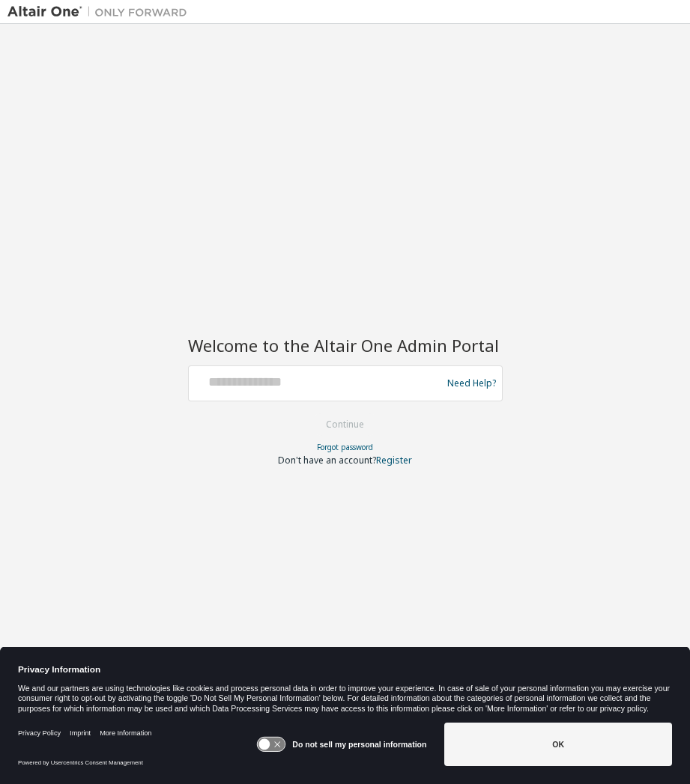  I want to click on h2: Welcome to the Altair One Admin Portal, so click(345, 345).